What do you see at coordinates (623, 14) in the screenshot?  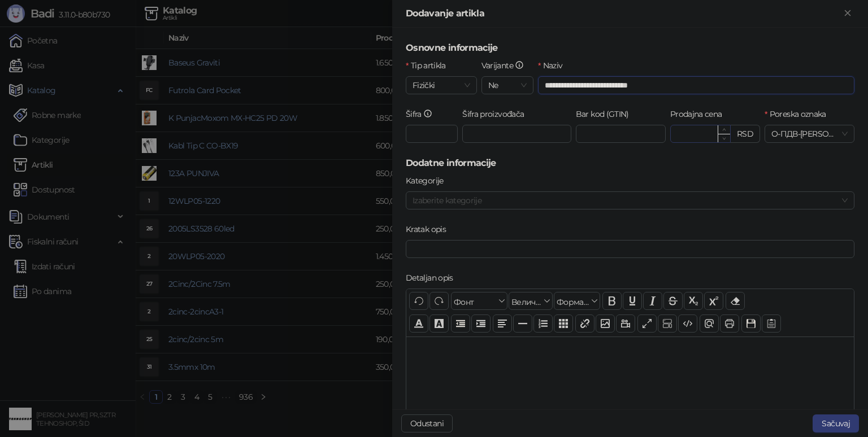 I see `div: Dodavanje artikla` at bounding box center [623, 14].